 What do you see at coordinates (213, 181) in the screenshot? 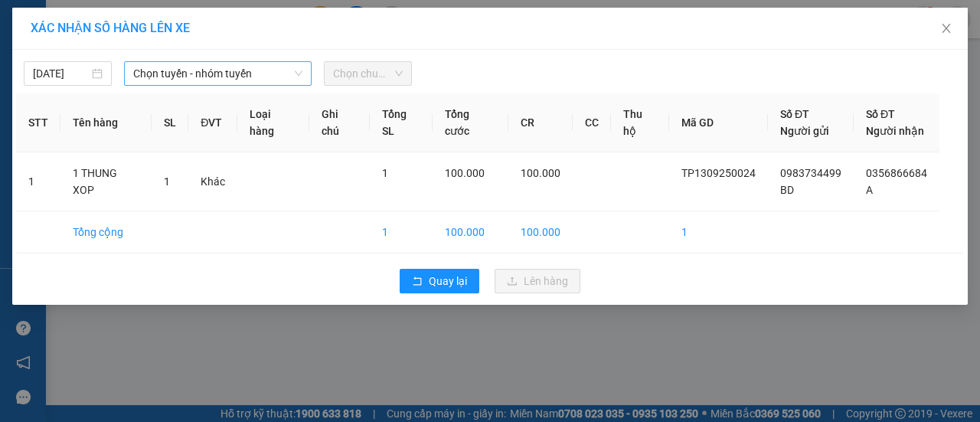
I see `td: Khác` at bounding box center [213, 181].